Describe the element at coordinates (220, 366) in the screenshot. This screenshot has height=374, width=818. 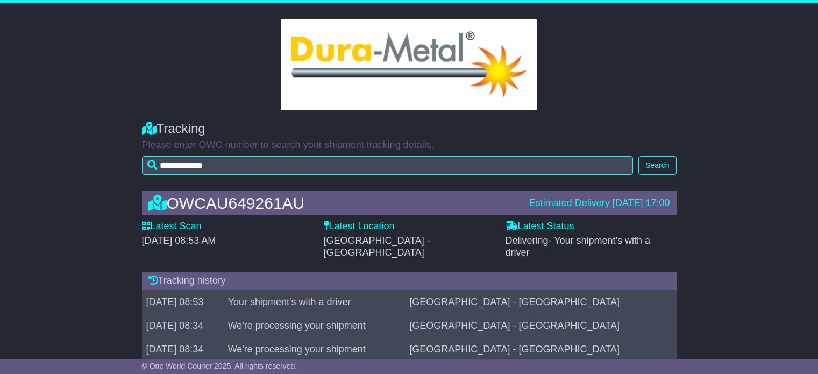
I see `span: © One World Courier 2025. All rights reserved.` at that location.